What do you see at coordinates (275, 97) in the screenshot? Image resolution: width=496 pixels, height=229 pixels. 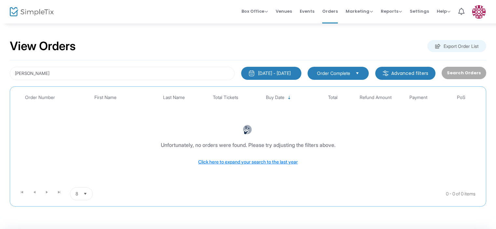 I see `span: Buy Date` at bounding box center [275, 97].